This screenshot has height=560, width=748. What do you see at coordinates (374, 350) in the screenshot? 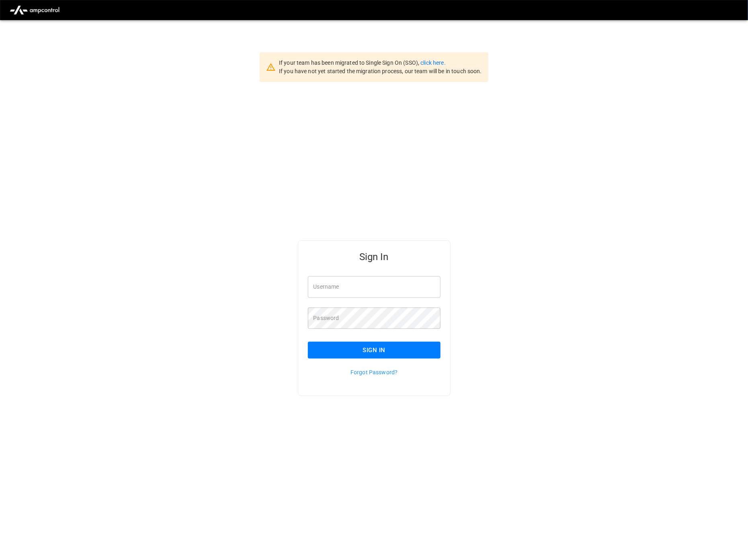
I see `button: Sign In` at bounding box center [374, 350].